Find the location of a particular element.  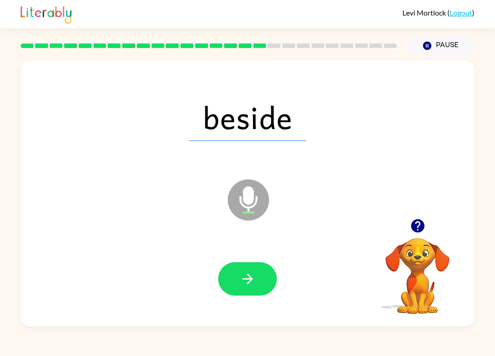

a: Logout is located at coordinates (460, 12).